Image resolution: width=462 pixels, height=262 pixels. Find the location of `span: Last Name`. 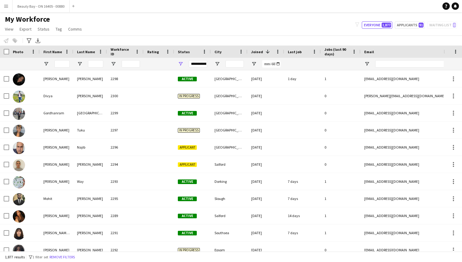

span: Last Name is located at coordinates (86, 52).